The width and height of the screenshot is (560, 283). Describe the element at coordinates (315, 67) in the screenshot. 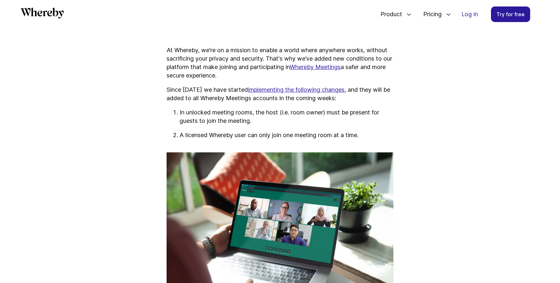

I see `a: Whereby Meetings` at that location.